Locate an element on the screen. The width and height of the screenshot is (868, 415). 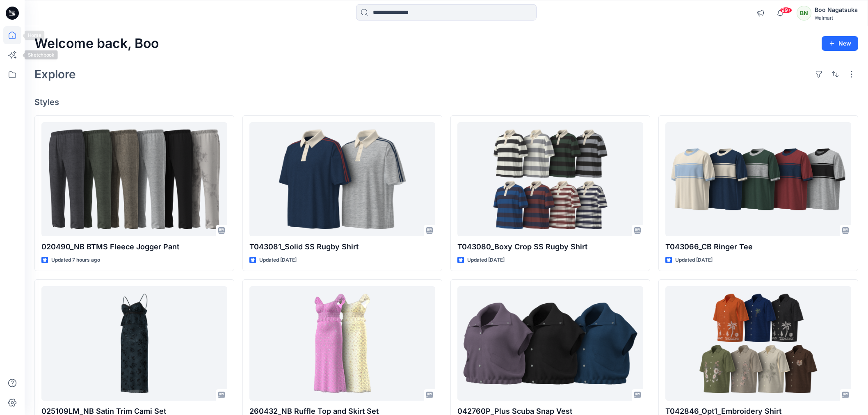
a: T043081_Solid SS Rugby Shirt is located at coordinates (342, 179).